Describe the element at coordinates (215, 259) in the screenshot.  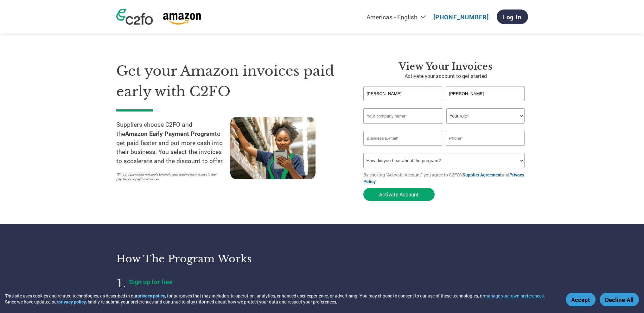
I see `h3: How the program works` at that location.